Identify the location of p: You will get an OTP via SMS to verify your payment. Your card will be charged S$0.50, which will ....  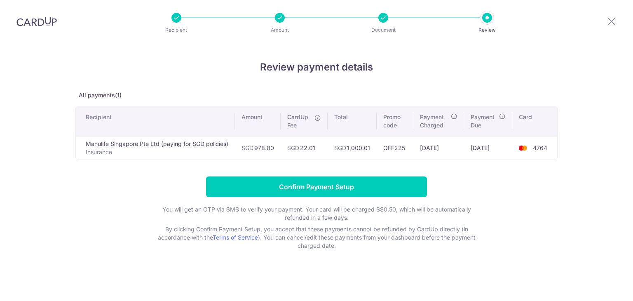
(316, 213).